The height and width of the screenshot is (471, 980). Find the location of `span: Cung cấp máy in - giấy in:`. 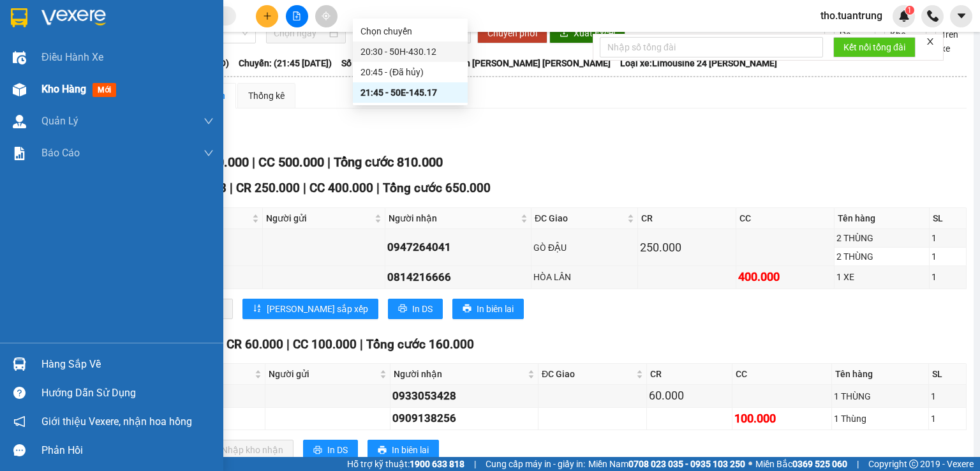

span: Cung cấp máy in - giấy in: is located at coordinates (535, 464).